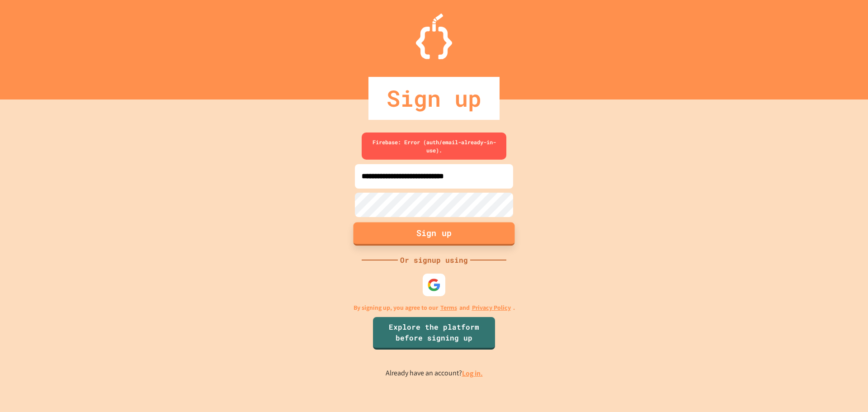 This screenshot has width=868, height=412. I want to click on div: Firebase: Error (auth/email-already-in-use)., so click(434, 146).